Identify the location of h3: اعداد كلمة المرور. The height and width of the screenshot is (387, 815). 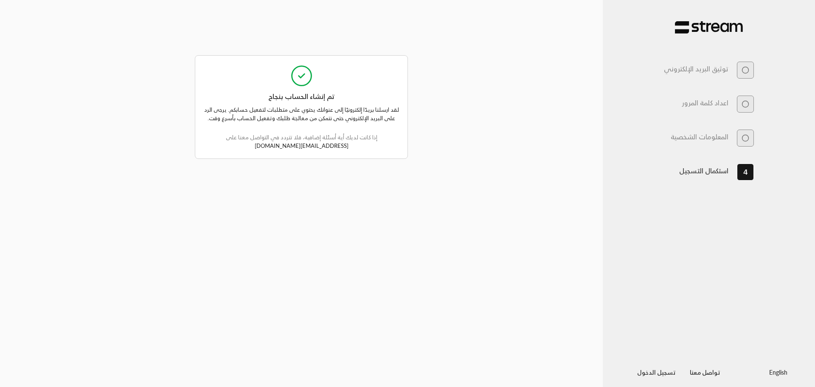
(705, 103).